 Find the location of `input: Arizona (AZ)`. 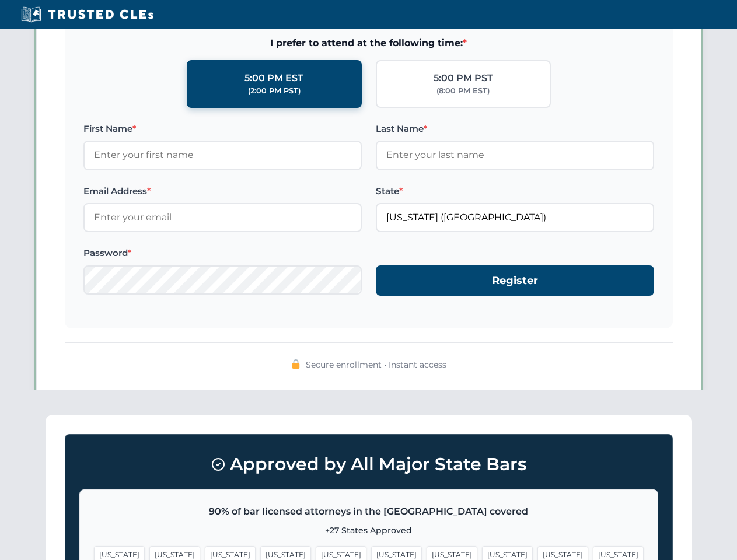

input: Arizona (AZ) is located at coordinates (515, 217).